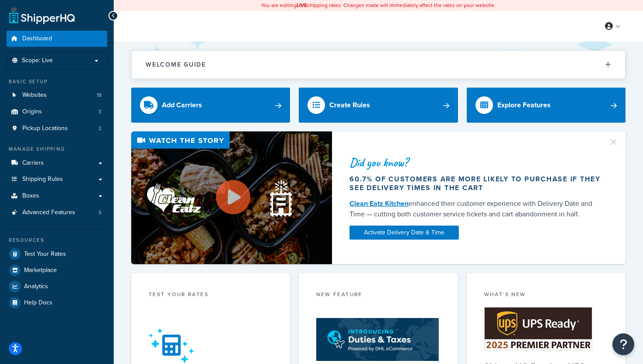 The height and width of the screenshot is (364, 643). I want to click on h2: Welcome Guide, so click(176, 64).